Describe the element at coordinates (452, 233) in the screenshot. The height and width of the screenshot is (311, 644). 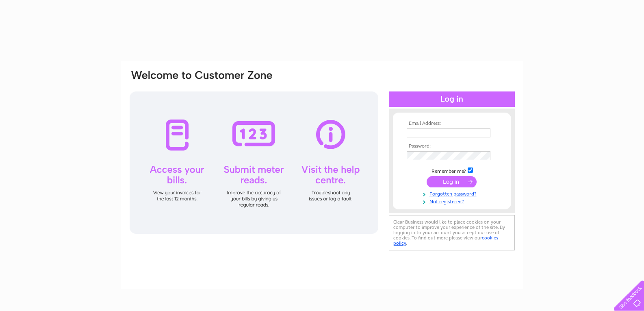
I see `div: Clear Business would like to place cookies on your computer to improve your experience of the sit...` at that location.